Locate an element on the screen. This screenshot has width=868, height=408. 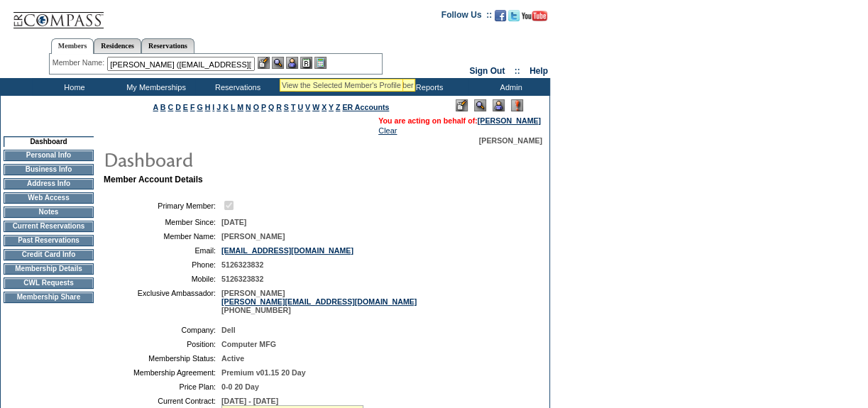
img: View Mode is located at coordinates (480, 105).